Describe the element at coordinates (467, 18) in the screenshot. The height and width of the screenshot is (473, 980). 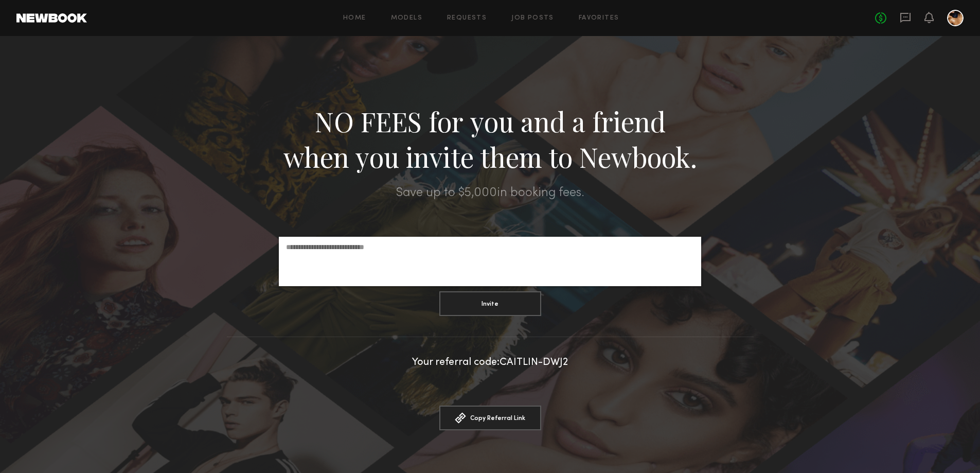
I see `a: Requests` at that location.